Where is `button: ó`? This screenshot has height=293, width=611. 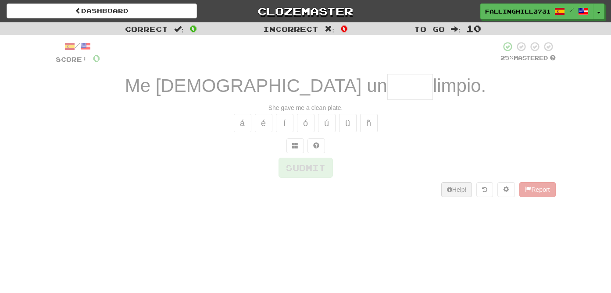 button: ó is located at coordinates (305, 123).